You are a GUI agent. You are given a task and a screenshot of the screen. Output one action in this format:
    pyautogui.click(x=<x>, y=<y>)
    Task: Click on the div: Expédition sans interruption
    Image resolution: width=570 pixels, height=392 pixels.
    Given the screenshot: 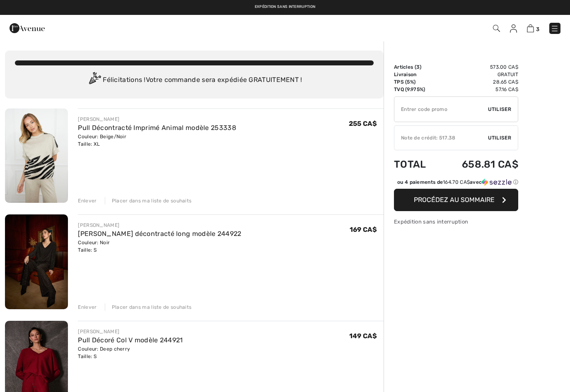 What is the action you would take?
    pyautogui.click(x=456, y=222)
    